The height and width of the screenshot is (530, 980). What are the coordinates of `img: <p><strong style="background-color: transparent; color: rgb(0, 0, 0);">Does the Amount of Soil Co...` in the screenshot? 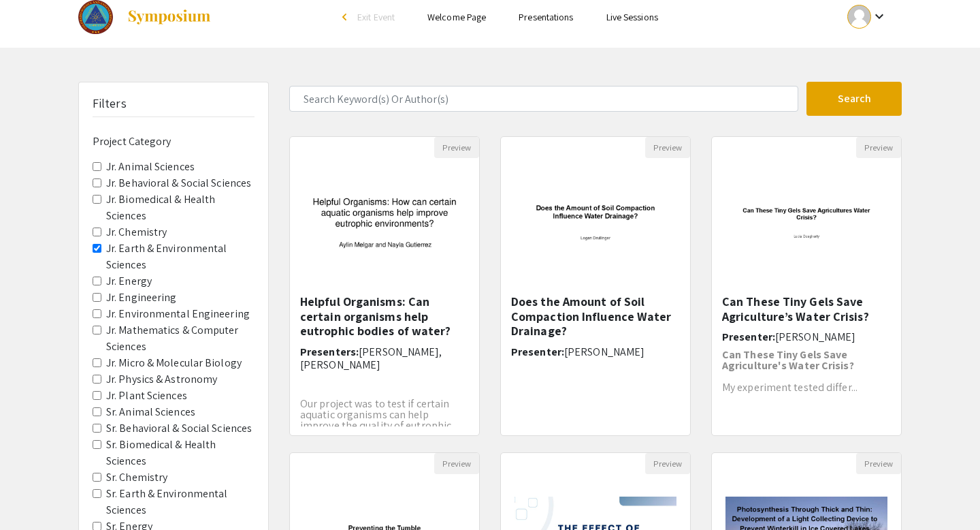 It's located at (595, 226).